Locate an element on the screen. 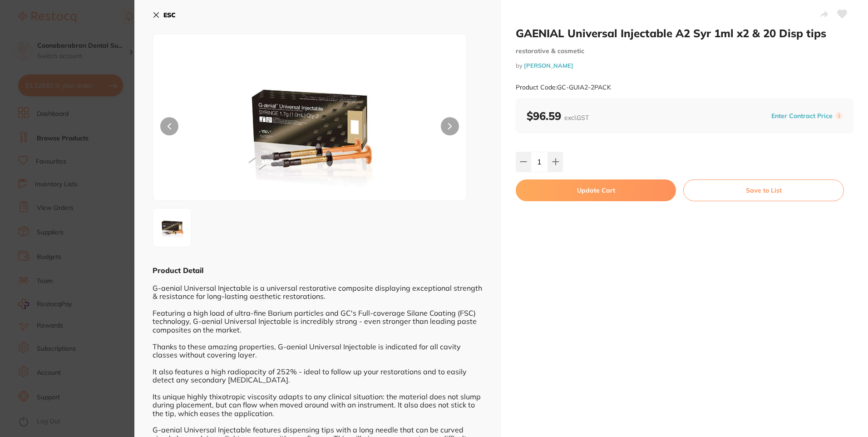  button: Save to List is located at coordinates (764, 190).